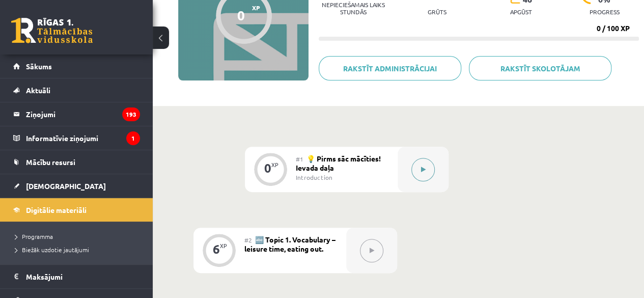  What do you see at coordinates (338, 163) in the screenshot?
I see `span: 💡 Pirms sāc mācīties! Ievada daļa` at bounding box center [338, 163].